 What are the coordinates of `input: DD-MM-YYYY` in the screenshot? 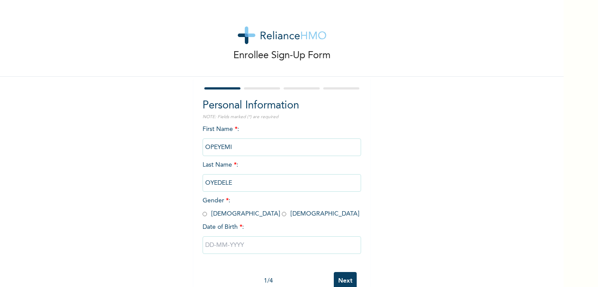 It's located at (282, 245).